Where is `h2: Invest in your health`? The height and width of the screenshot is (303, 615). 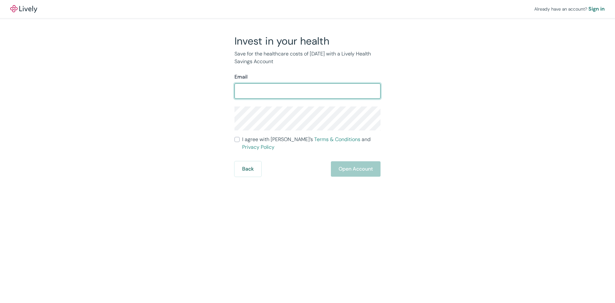
h2: Invest in your health is located at coordinates (308, 41).